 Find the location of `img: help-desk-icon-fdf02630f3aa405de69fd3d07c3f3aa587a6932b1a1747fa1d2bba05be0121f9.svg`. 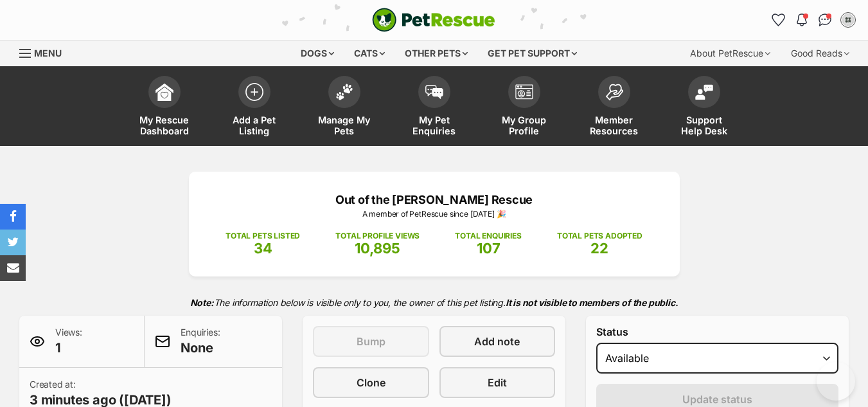

img: help-desk-icon-fdf02630f3aa405de69fd3d07c3f3aa587a6932b1a1747fa1d2bba05be0121f9.svg is located at coordinates (704, 92).